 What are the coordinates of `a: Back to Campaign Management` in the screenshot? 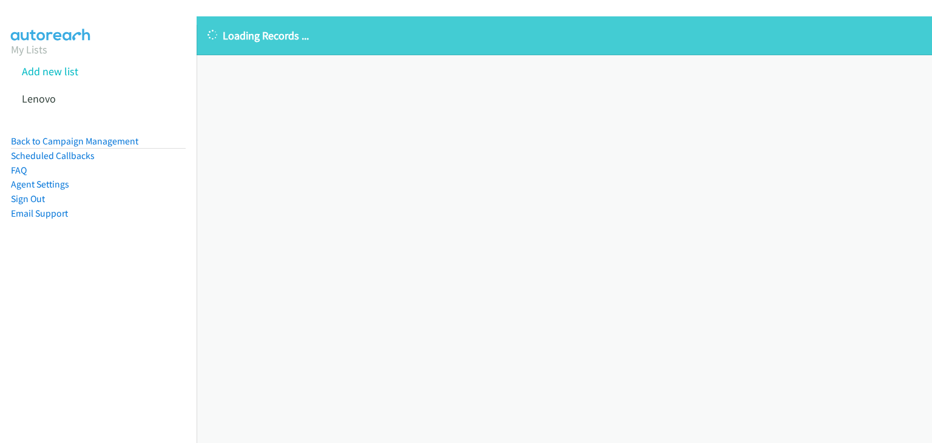 It's located at (75, 141).